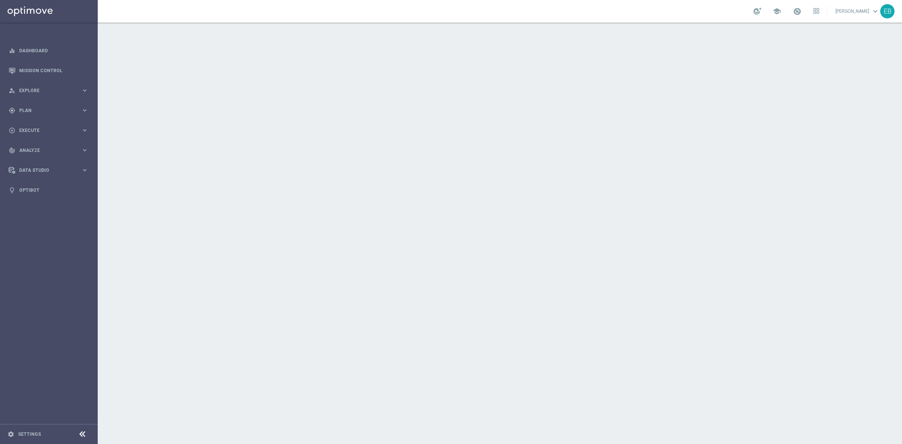 The image size is (902, 444). Describe the element at coordinates (50, 130) in the screenshot. I see `span: Execute` at that location.